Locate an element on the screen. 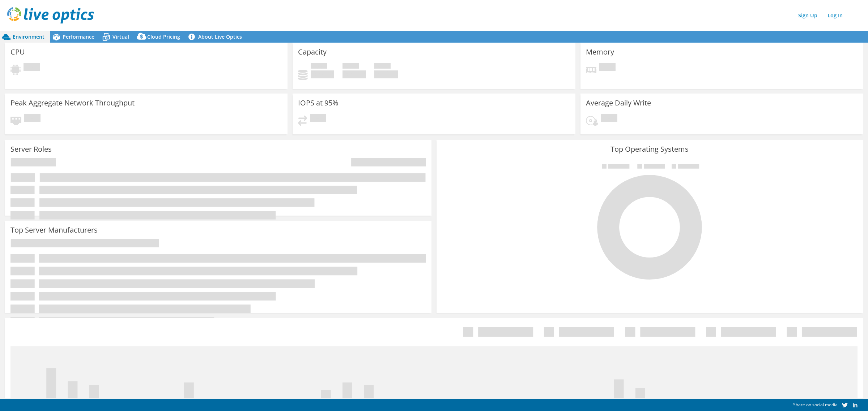 This screenshot has width=868, height=411. span: Virtual is located at coordinates (121, 37).